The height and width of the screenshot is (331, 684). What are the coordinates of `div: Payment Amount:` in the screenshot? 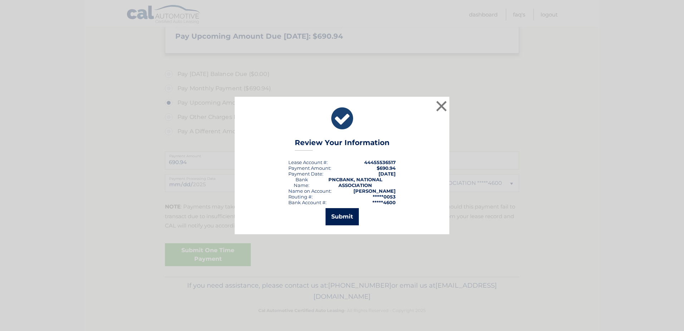 It's located at (310, 168).